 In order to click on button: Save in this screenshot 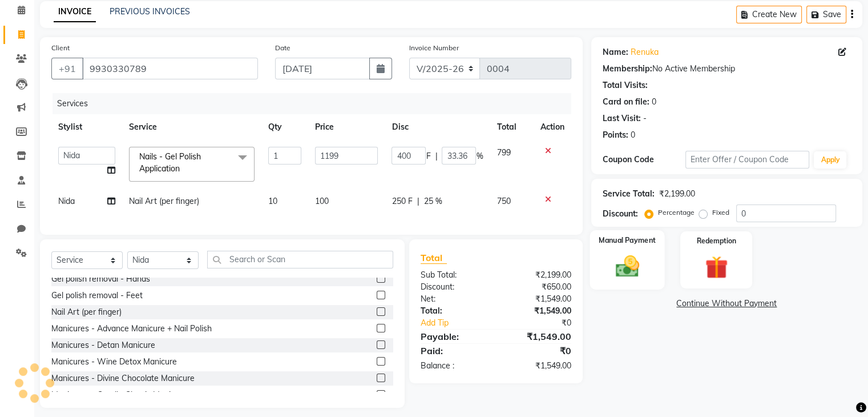, I will do `click(826, 14)`.